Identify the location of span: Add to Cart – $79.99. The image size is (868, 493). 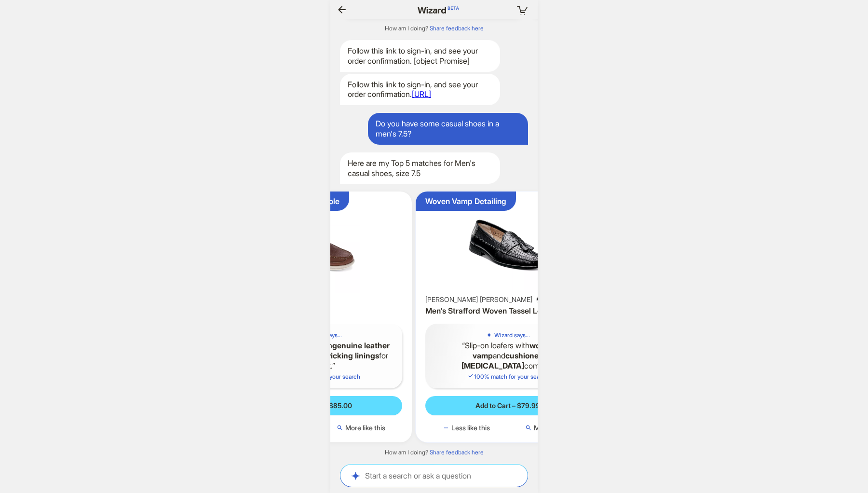
(508, 405).